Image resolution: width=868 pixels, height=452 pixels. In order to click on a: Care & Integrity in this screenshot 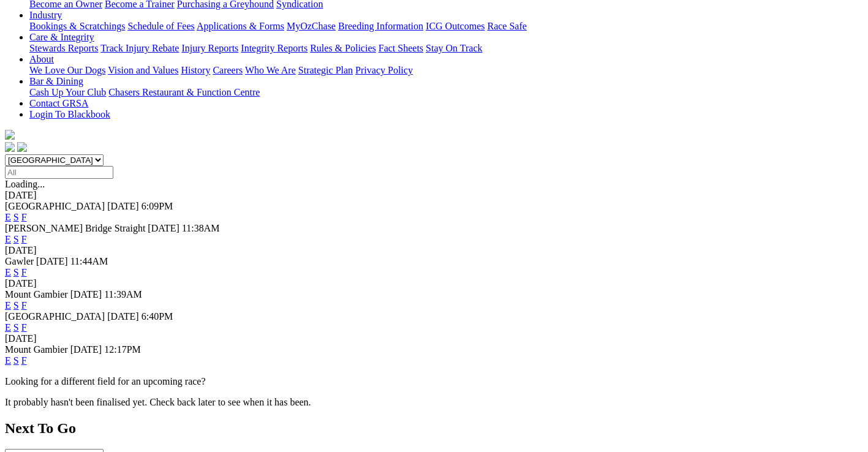, I will do `click(62, 37)`.